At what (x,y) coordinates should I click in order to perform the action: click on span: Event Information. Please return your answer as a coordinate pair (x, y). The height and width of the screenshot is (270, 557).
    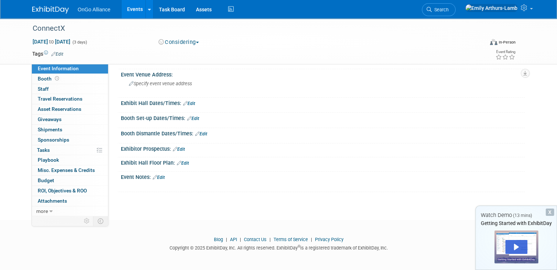
    Looking at the image, I should click on (58, 68).